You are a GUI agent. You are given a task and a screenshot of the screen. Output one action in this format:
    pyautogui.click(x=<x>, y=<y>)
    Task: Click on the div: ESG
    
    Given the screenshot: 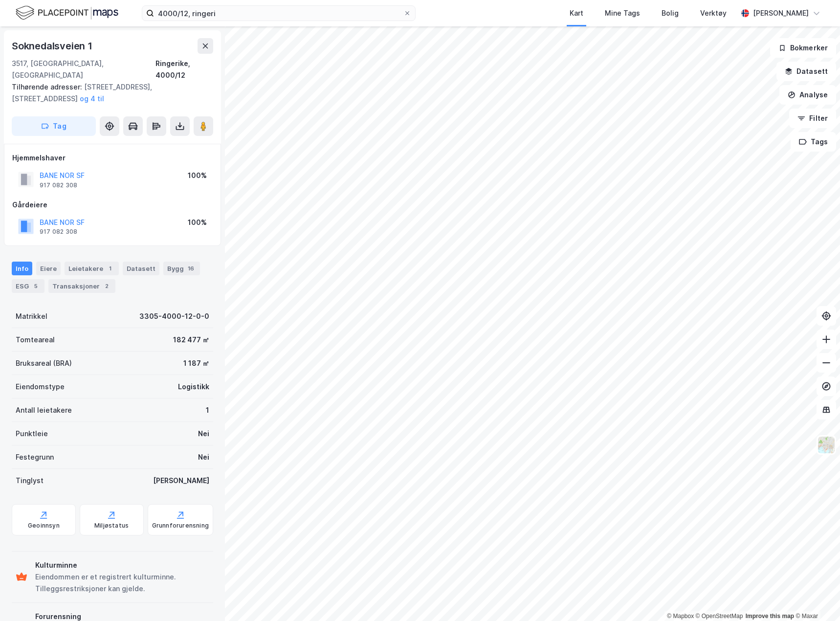 What is the action you would take?
    pyautogui.click(x=28, y=286)
    